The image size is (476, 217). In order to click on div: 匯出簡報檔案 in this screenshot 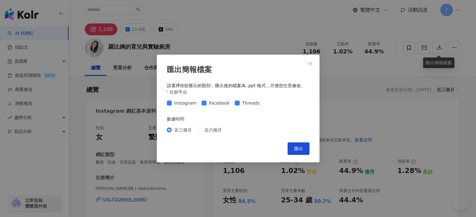, I will do `click(238, 70)`.